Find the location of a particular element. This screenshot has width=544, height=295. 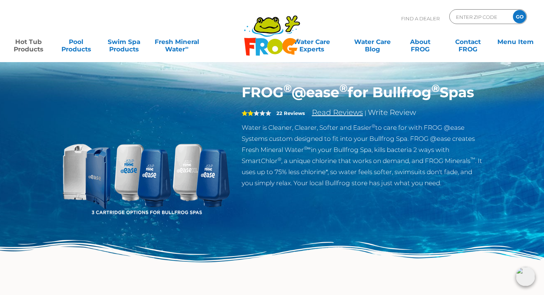

a: Water CareBlog is located at coordinates (372, 42).